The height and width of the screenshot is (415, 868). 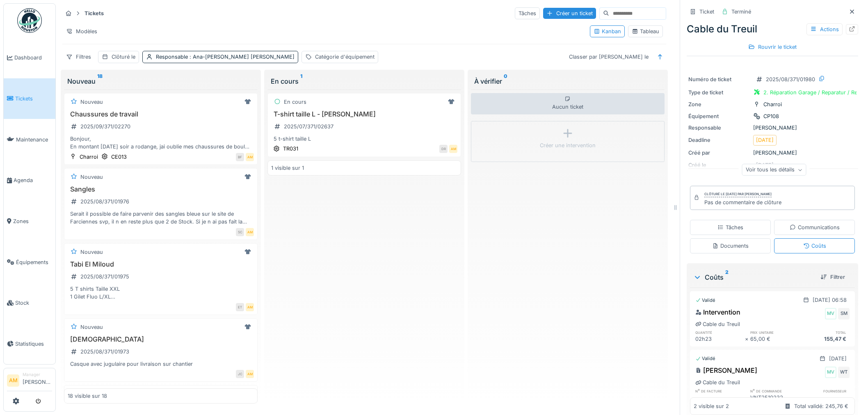 I want to click on div: Communications, so click(x=814, y=227).